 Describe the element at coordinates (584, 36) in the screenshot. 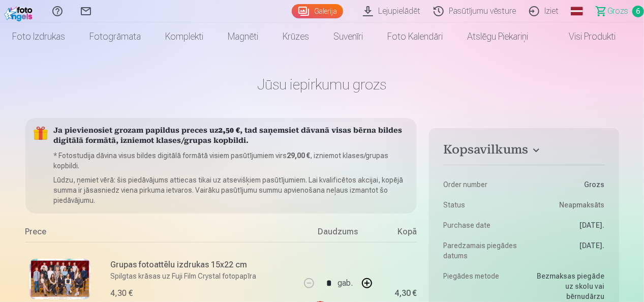

I see `a: Visi produkti` at that location.